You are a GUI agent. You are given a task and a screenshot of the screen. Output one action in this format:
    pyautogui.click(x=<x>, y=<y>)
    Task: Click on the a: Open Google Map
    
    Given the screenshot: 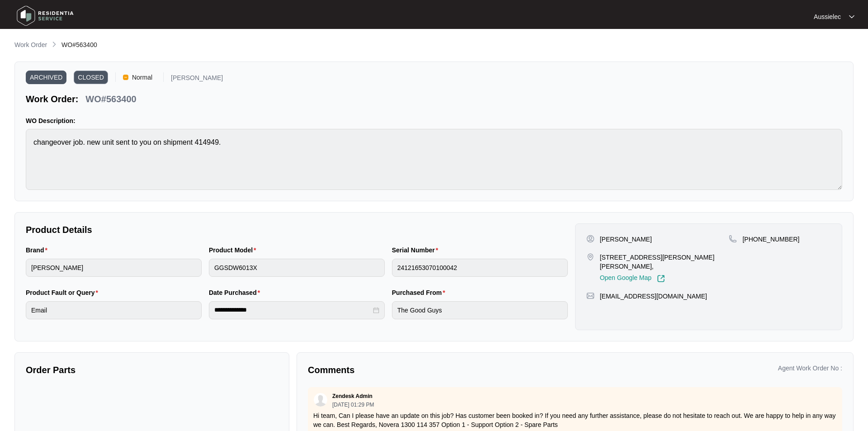 What is the action you would take?
    pyautogui.click(x=632, y=278)
    